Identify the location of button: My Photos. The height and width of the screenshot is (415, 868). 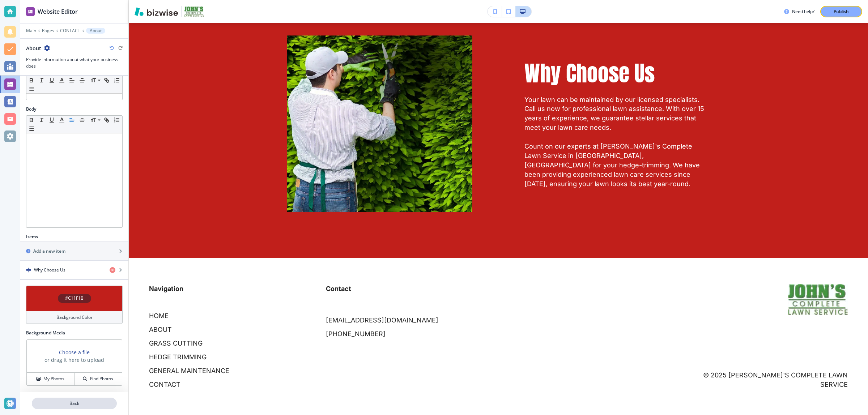
(50, 379).